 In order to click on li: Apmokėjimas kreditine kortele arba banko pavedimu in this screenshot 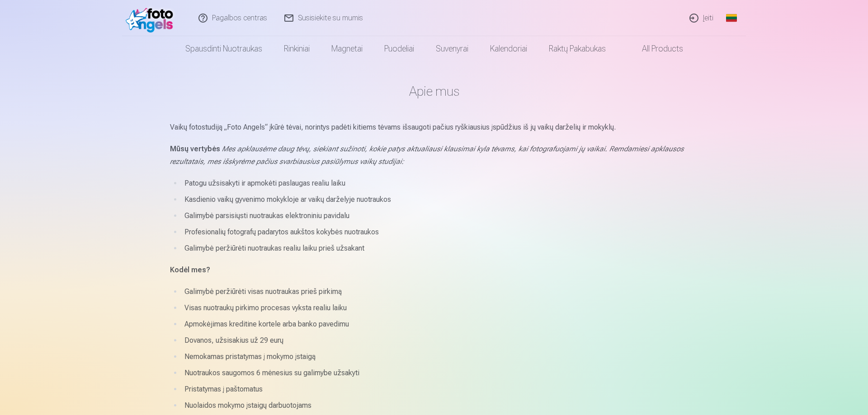, I will do `click(440, 324)`.